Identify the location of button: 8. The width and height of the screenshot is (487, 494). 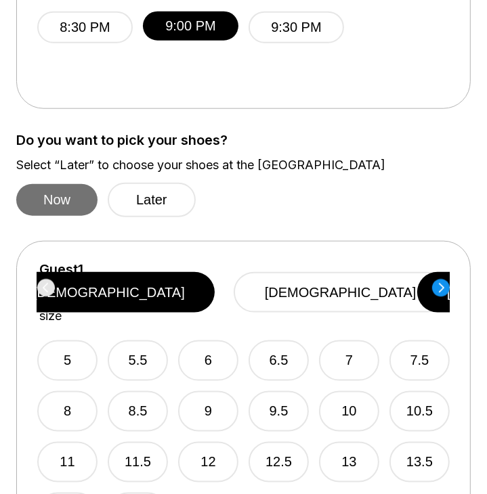
(67, 411).